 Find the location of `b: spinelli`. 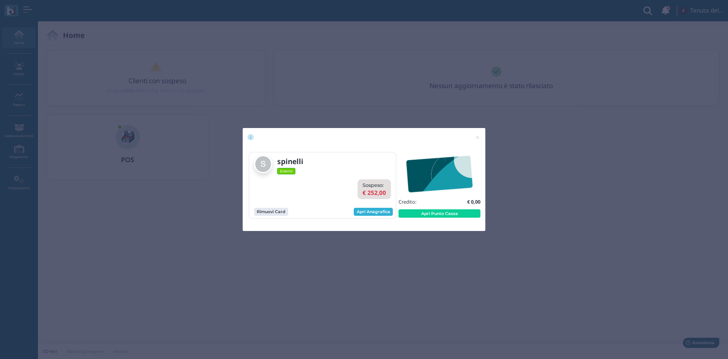

b: spinelli is located at coordinates (290, 161).